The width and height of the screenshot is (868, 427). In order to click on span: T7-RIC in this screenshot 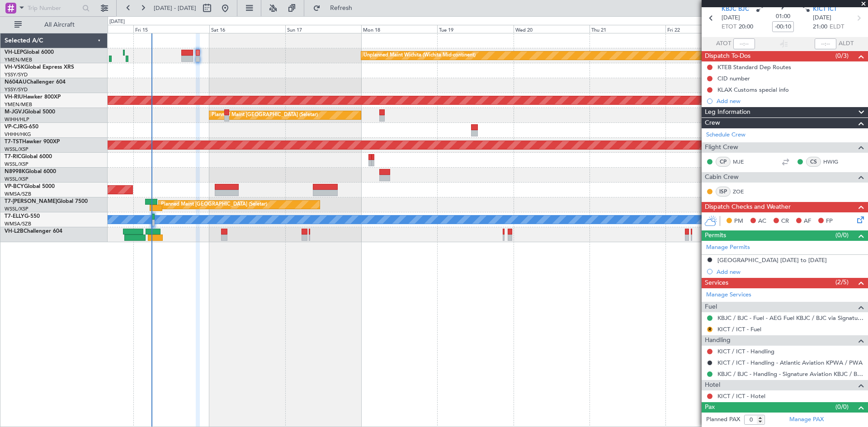, I will do `click(13, 157)`.